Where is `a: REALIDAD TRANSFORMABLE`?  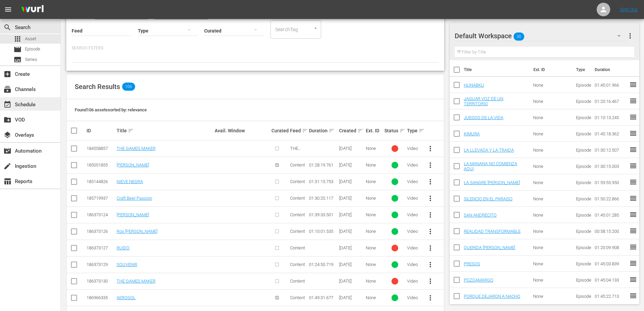 a: REALIDAD TRANSFORMABLE is located at coordinates (492, 231).